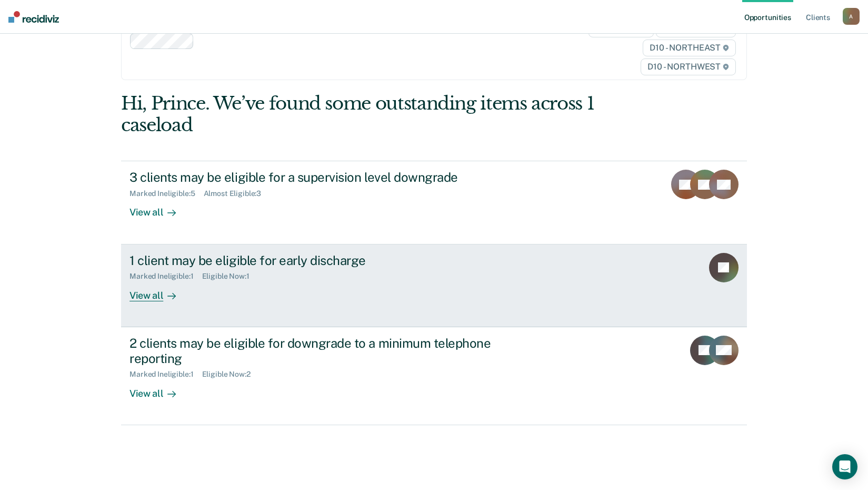 This screenshot has height=490, width=868. What do you see at coordinates (371, 114) in the screenshot?
I see `div: Hi, Prince. We’ve found some outstanding items across 1 caseload` at bounding box center [371, 114].